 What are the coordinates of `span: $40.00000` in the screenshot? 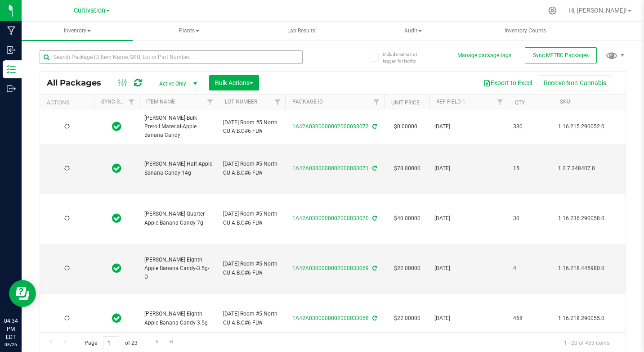 It's located at (407, 218).